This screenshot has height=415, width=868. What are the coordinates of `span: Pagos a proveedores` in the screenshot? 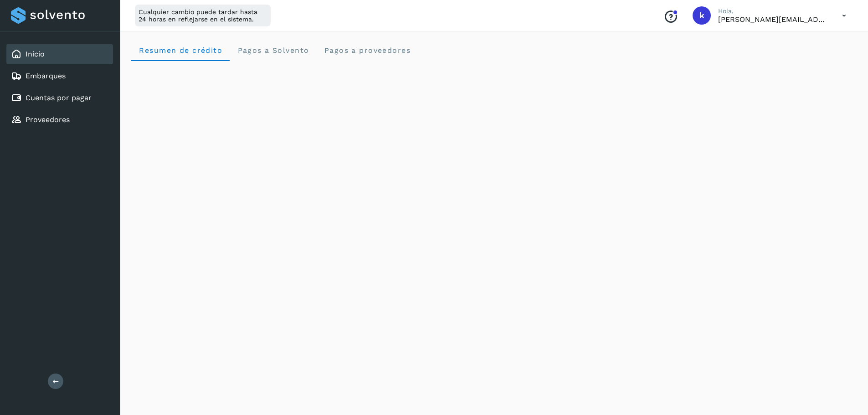 It's located at (367, 50).